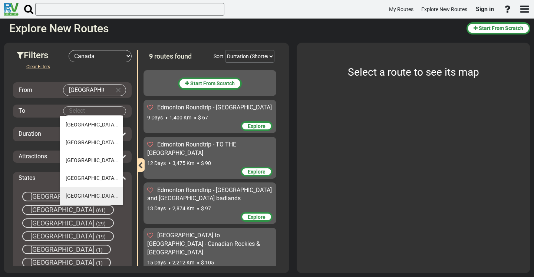 This screenshot has height=277, width=534. I want to click on span: (13), so click(122, 142).